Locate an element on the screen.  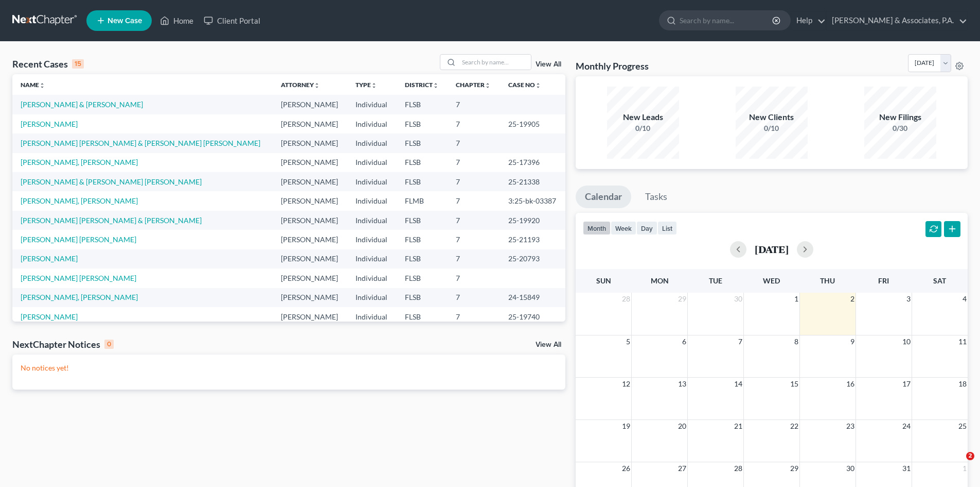
td: 25-21193 is located at coordinates (532, 239).